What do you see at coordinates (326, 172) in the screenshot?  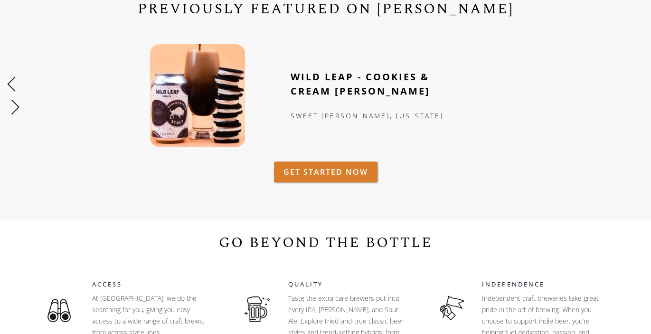 I see `a: GET STARTED NOW` at bounding box center [326, 172].